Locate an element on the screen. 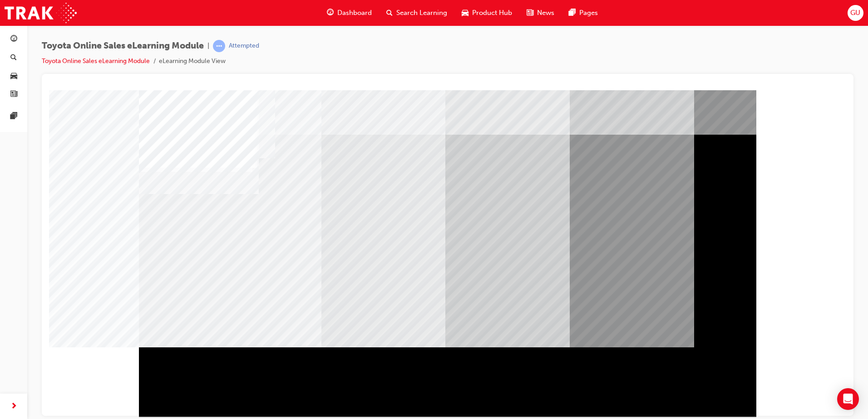 The width and height of the screenshot is (868, 419). span: Pages is located at coordinates (589, 13).